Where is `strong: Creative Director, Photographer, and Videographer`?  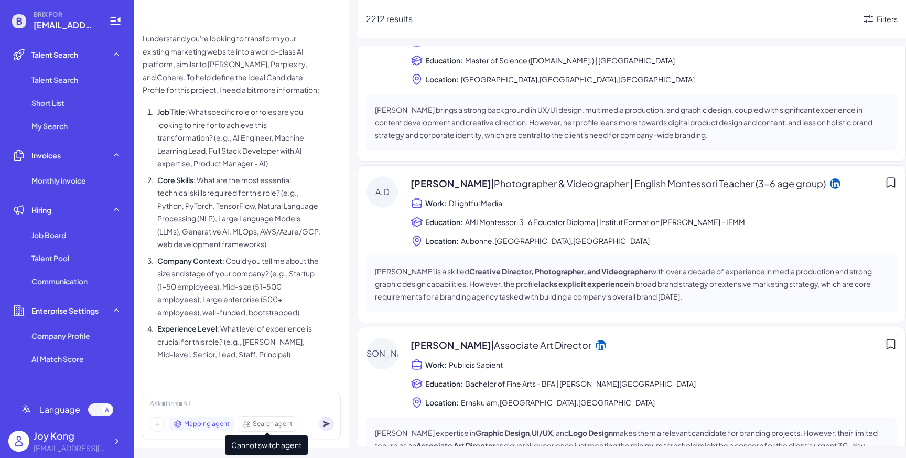
strong: Creative Director, Photographer, and Videographer is located at coordinates (560, 271).